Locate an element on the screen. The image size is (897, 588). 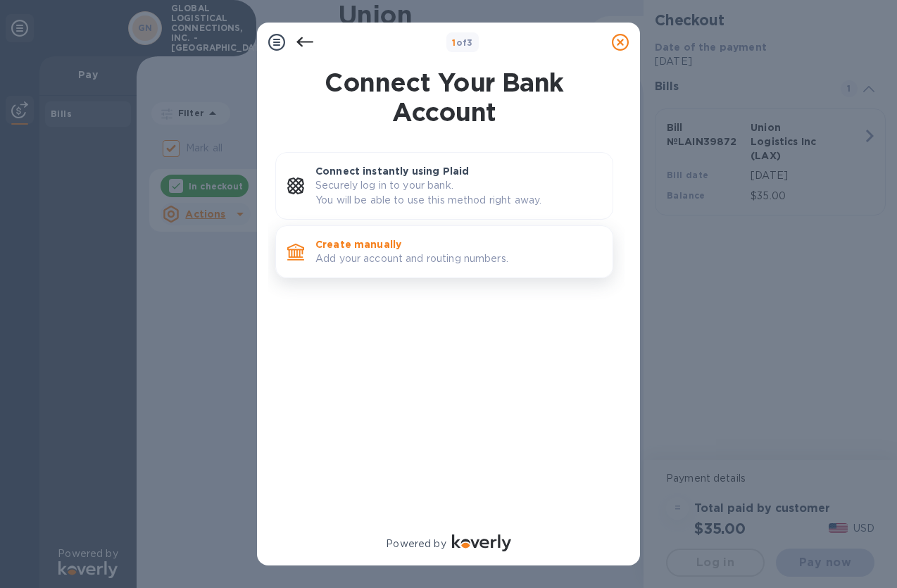
p: Connect instantly using Plaid is located at coordinates (459, 171).